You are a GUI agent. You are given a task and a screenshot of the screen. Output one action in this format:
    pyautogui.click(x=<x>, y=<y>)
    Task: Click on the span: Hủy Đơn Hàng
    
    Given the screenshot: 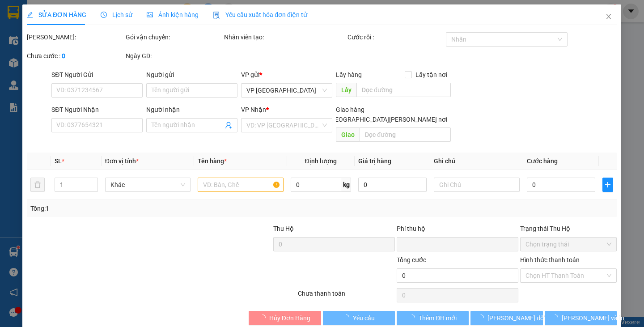 What is the action you would take?
    pyautogui.click(x=289, y=318)
    